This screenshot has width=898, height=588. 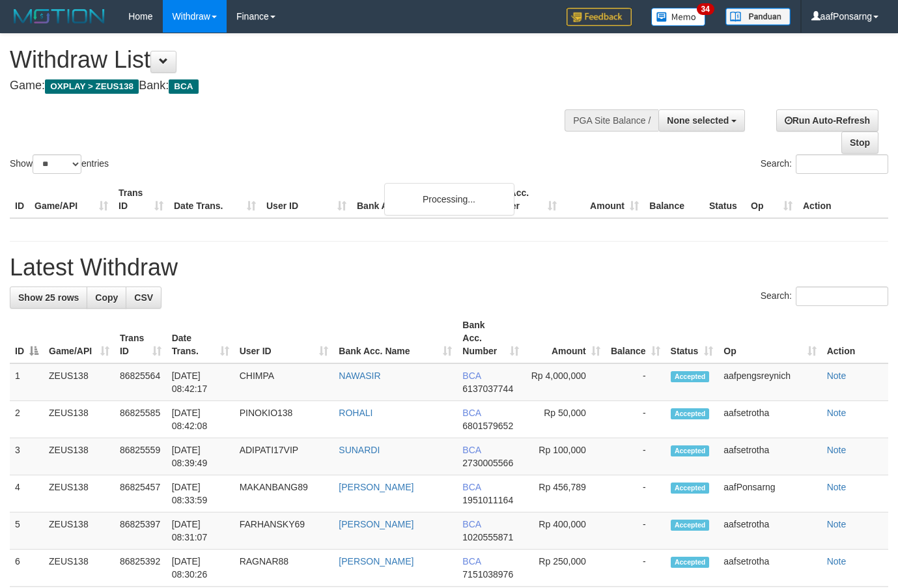 I want to click on h1: Withdraw List, so click(x=297, y=60).